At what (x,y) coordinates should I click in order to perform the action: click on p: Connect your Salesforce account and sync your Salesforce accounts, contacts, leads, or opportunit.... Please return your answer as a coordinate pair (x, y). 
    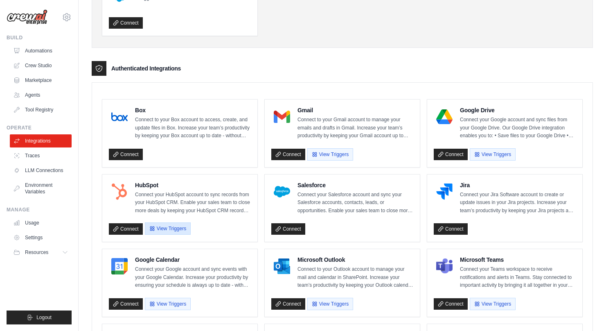
    Looking at the image, I should click on (355, 203).